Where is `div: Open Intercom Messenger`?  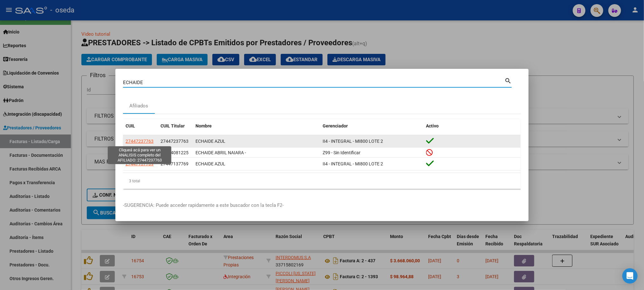 div: Open Intercom Messenger is located at coordinates (630, 276).